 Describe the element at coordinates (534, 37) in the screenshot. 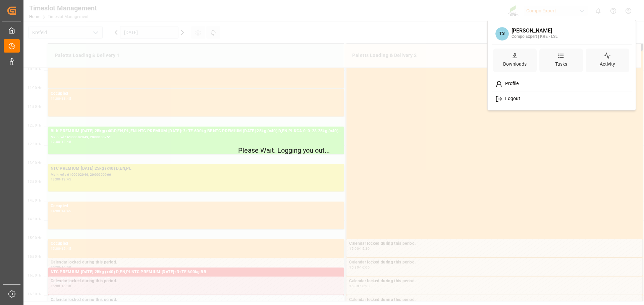

I see `div: Compo Expert | KRE - LSL` at that location.